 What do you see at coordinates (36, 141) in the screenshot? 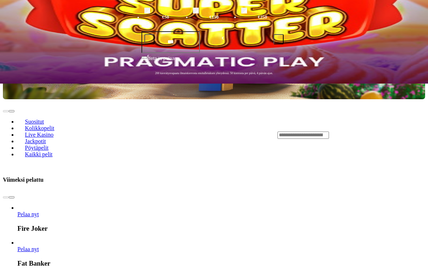
I see `span: Jackpotit` at bounding box center [36, 141].